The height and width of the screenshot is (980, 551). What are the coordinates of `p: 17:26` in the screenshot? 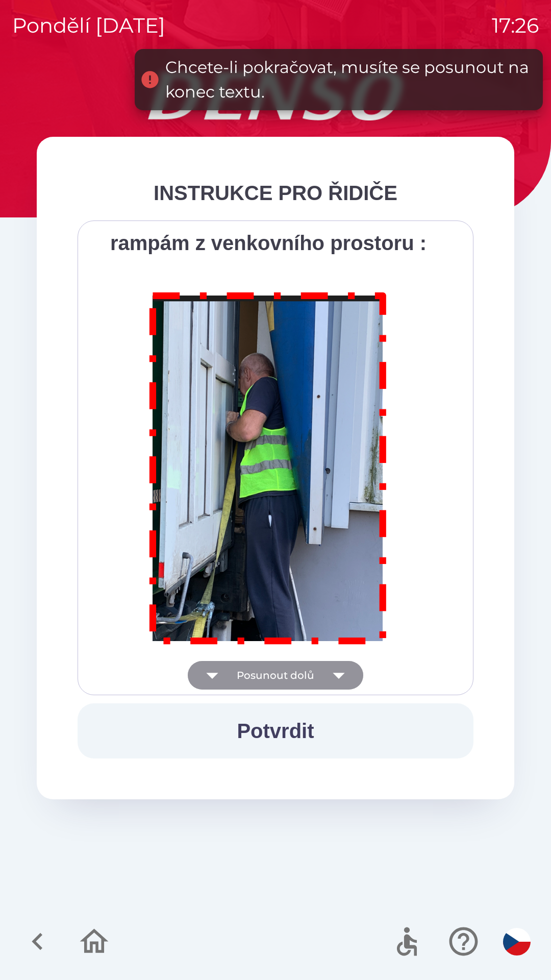 It's located at (516, 25).